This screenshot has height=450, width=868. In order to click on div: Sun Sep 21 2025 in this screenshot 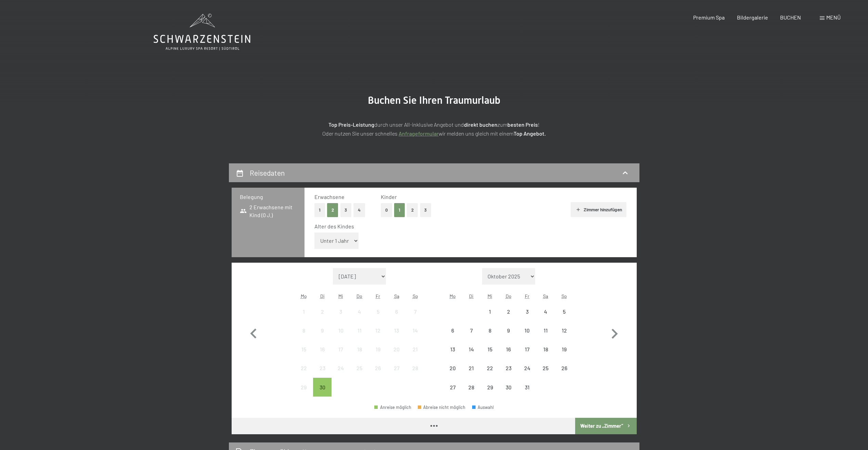, I will do `click(415, 349)`.